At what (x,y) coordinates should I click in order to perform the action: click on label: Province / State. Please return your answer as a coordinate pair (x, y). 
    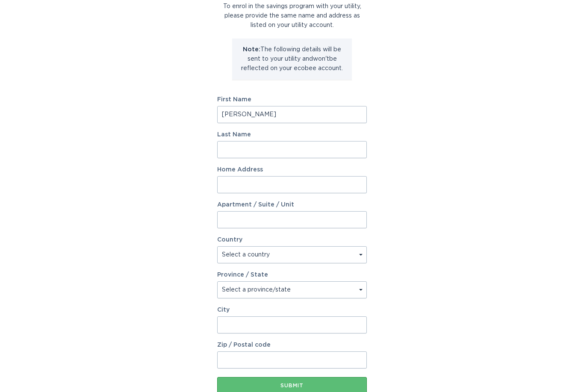
    Looking at the image, I should click on (243, 274).